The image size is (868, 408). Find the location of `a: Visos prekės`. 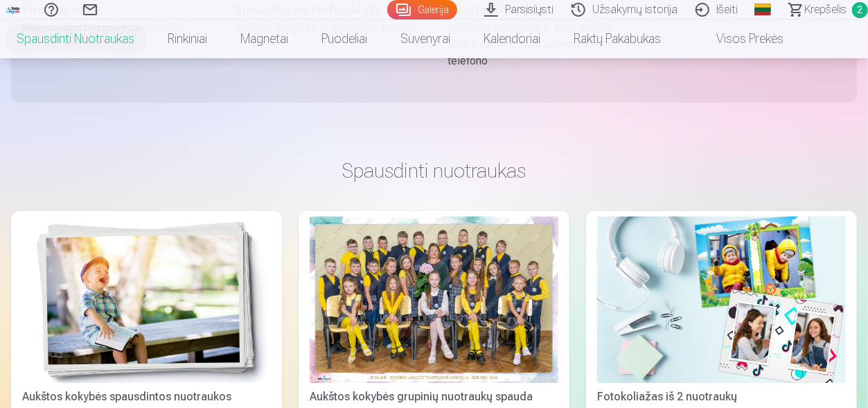

a: Visos prekės is located at coordinates (739, 39).